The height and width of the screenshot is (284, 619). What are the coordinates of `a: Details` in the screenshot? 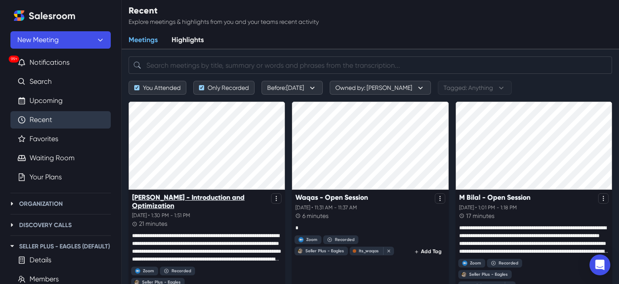 It's located at (40, 260).